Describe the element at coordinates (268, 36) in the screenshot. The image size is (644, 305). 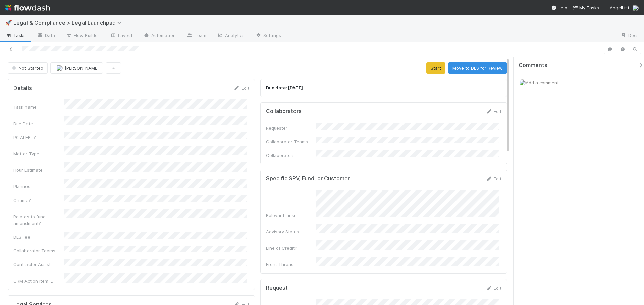
I see `a: Settings` at that location.